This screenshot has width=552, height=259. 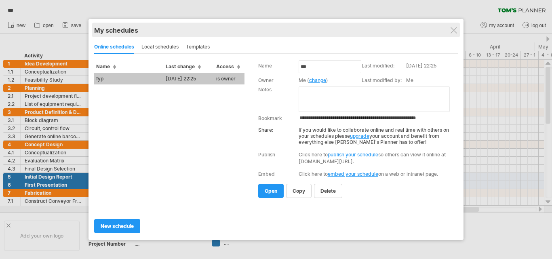 What do you see at coordinates (384, 81) in the screenshot?
I see `td: Last modified by:` at bounding box center [384, 81].